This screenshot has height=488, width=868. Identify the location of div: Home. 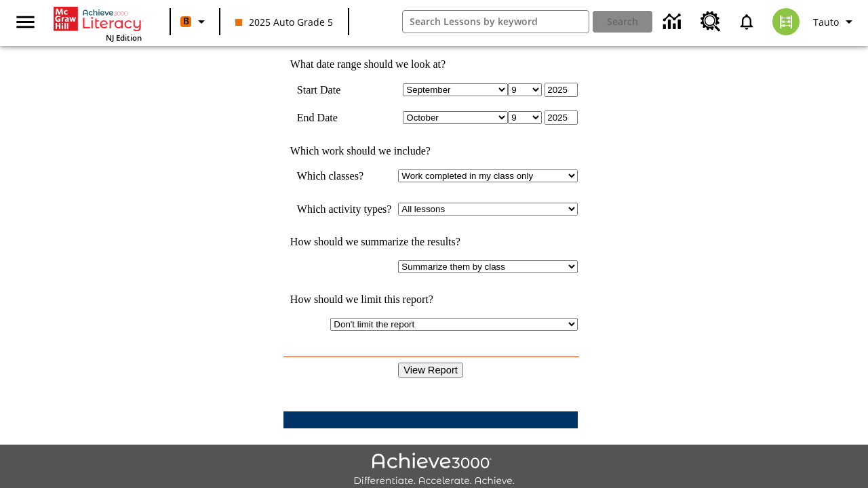
(98, 23).